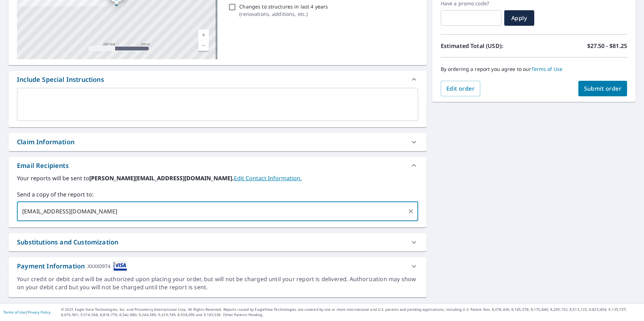 This screenshot has width=644, height=321. I want to click on div: Payment InformationXXXX0974cardImage, so click(217, 266).